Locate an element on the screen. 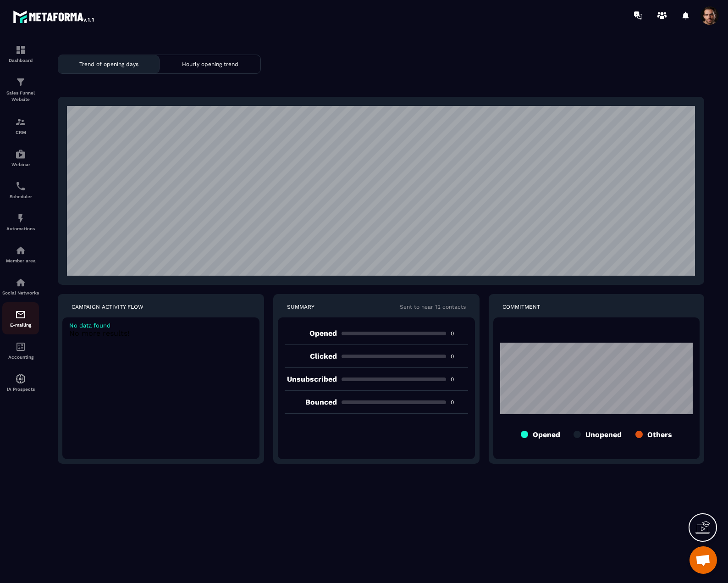 Image resolution: width=728 pixels, height=583 pixels. p: COMMITMENT is located at coordinates (522, 307).